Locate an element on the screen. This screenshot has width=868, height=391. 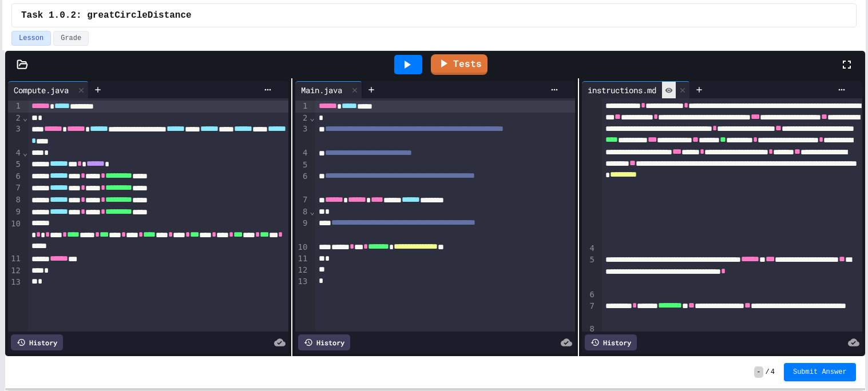
button: Submit Answer is located at coordinates (820, 372).